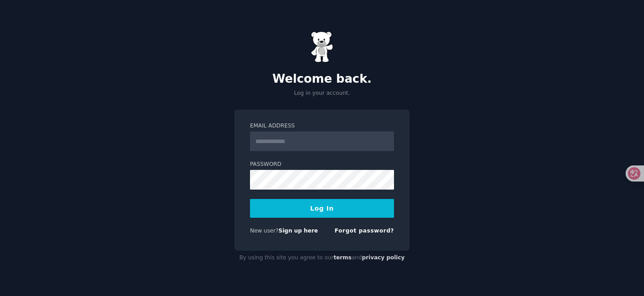 This screenshot has height=296, width=644. I want to click on h2: Welcome back., so click(322, 79).